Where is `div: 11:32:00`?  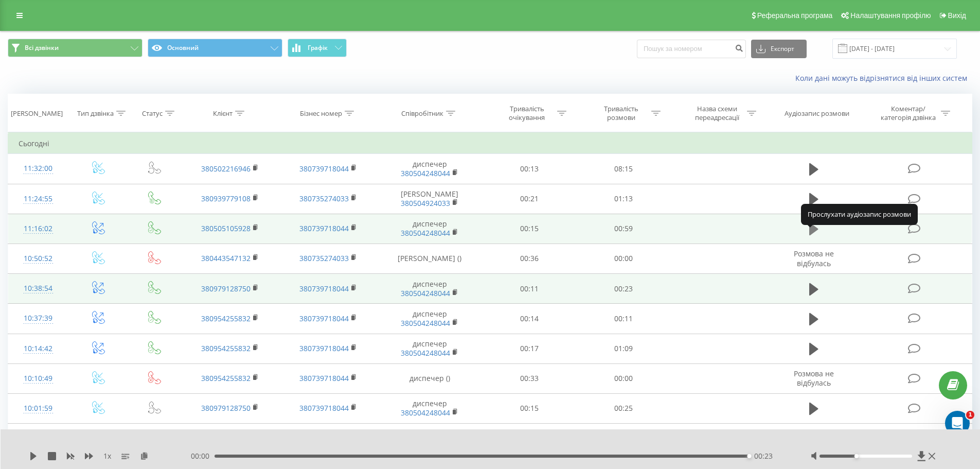 div: 11:32:00 is located at coordinates (38, 168).